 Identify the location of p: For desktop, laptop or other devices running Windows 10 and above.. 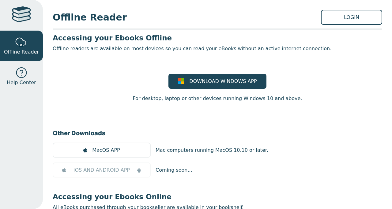
(217, 99).